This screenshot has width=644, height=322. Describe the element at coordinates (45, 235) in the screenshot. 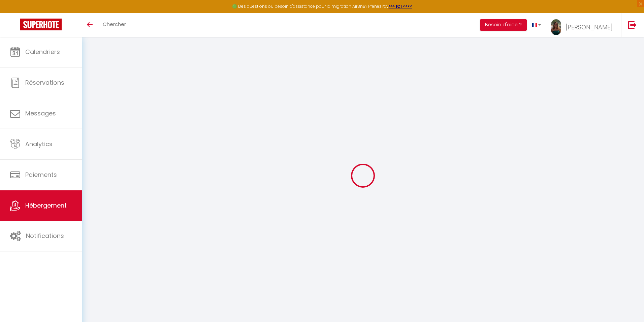

I see `span: Notifications` at that location.